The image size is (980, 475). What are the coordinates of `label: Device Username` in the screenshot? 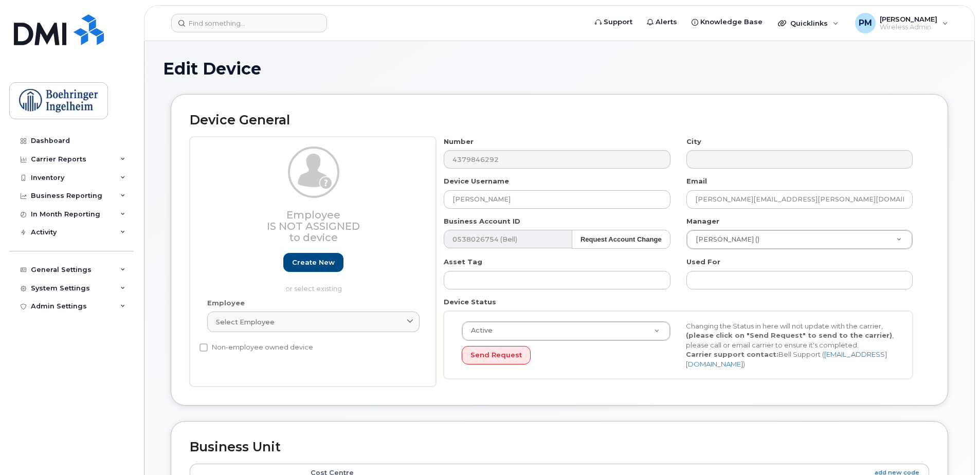 It's located at (476, 181).